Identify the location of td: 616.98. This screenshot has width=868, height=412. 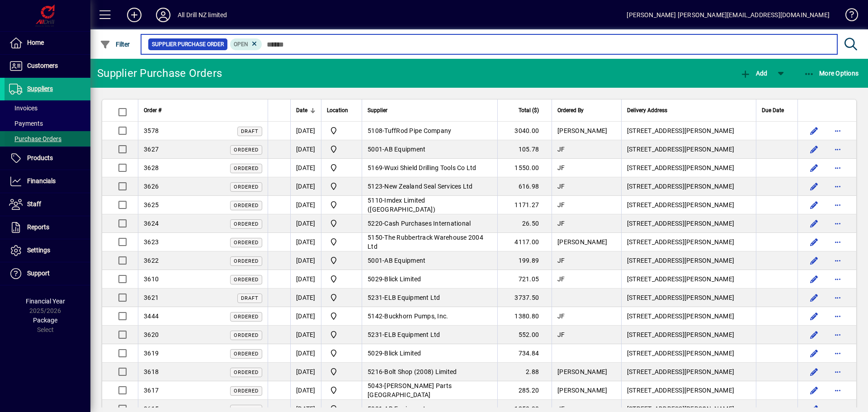
(525, 186).